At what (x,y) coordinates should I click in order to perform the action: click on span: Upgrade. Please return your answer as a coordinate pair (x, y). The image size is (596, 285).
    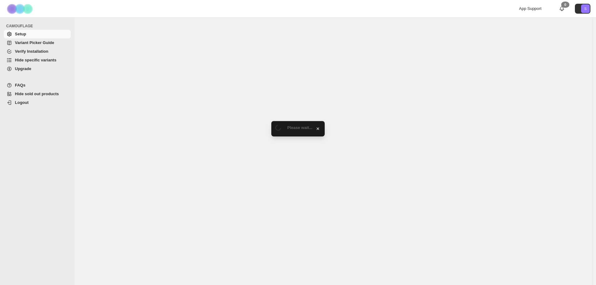
    Looking at the image, I should click on (23, 69).